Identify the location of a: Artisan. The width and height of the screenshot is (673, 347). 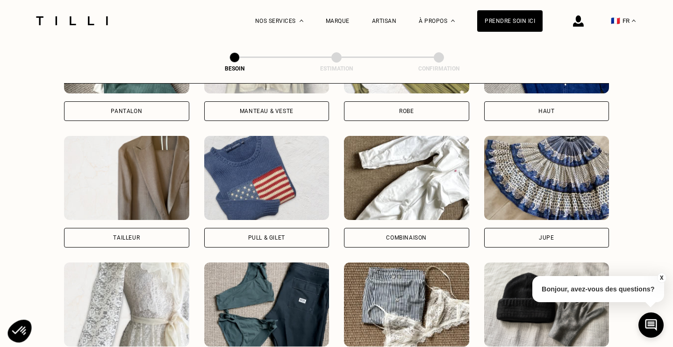
(384, 21).